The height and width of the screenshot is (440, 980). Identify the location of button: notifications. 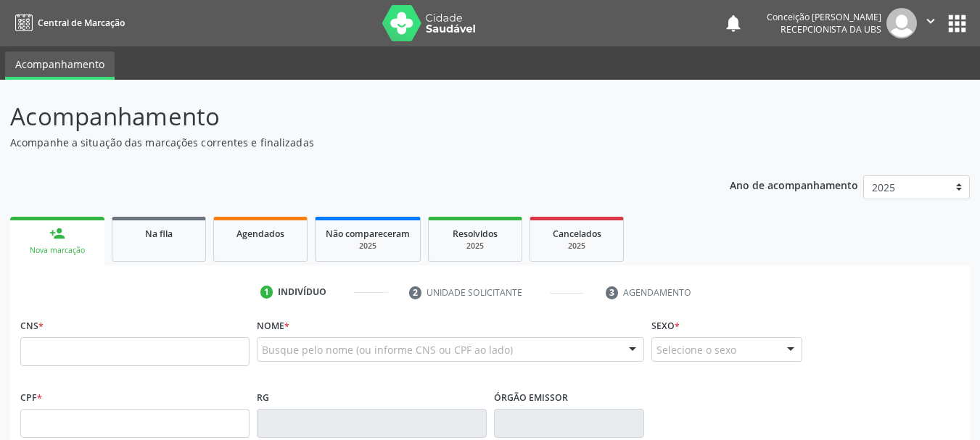
(733, 23).